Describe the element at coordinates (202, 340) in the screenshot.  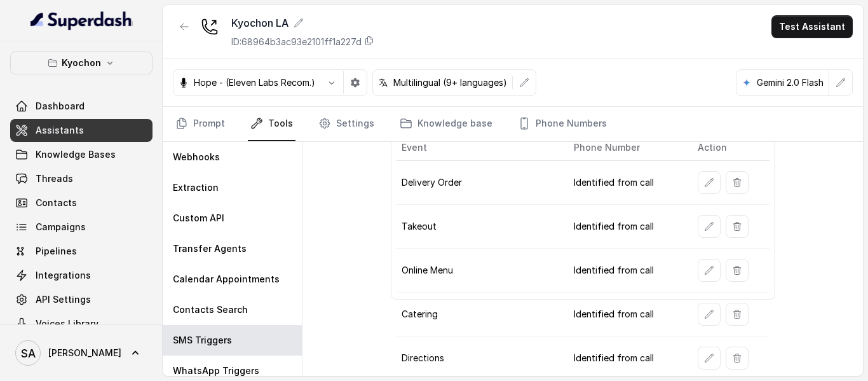
I see `p: SMS Triggers` at that location.